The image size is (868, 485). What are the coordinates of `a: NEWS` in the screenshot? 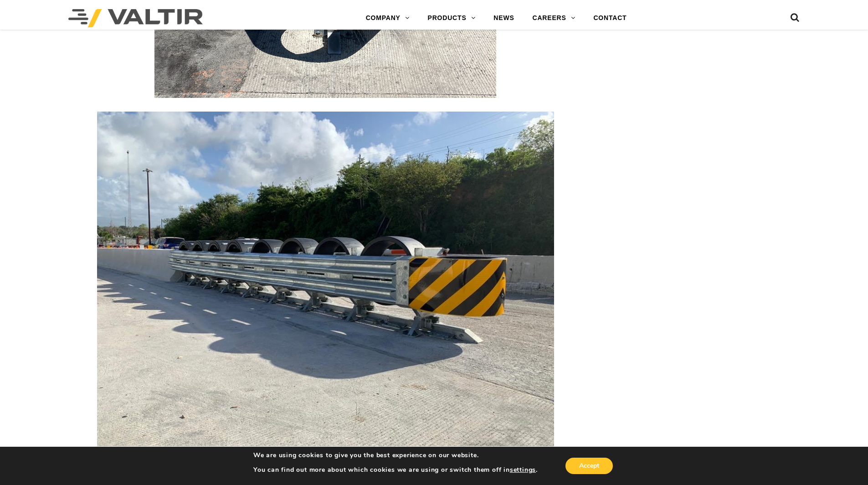 It's located at (503, 18).